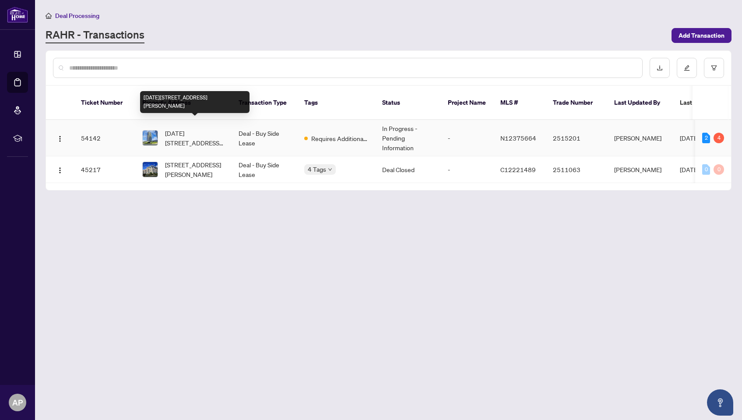 This screenshot has height=420, width=742. Describe the element at coordinates (183, 103) in the screenshot. I see `th: Property Address` at that location.